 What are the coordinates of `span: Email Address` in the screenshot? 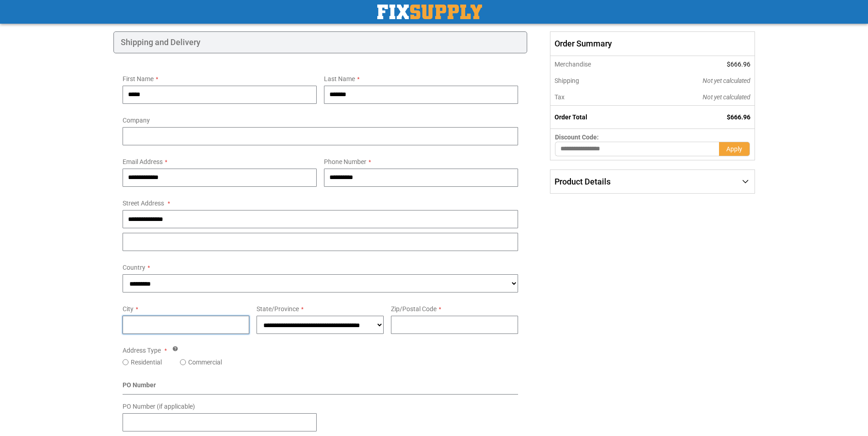 It's located at (142, 162).